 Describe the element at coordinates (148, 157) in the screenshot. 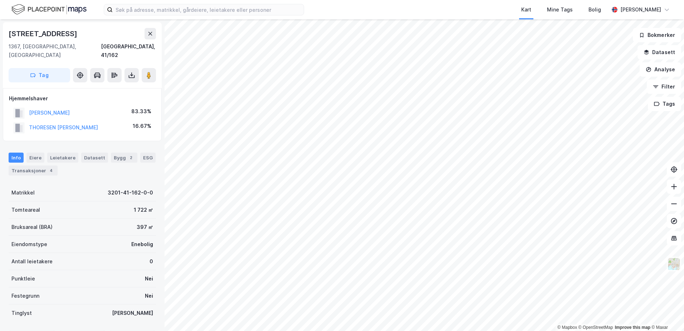

I see `div: ESG` at that location.